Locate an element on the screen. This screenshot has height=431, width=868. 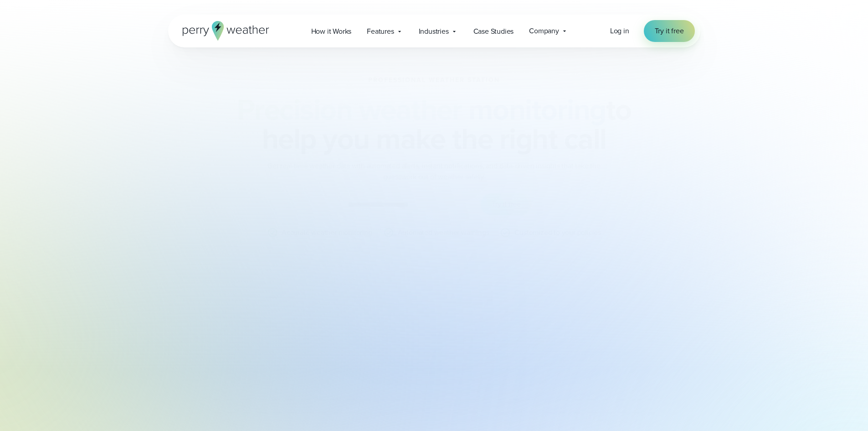
span: Company is located at coordinates (544, 31).